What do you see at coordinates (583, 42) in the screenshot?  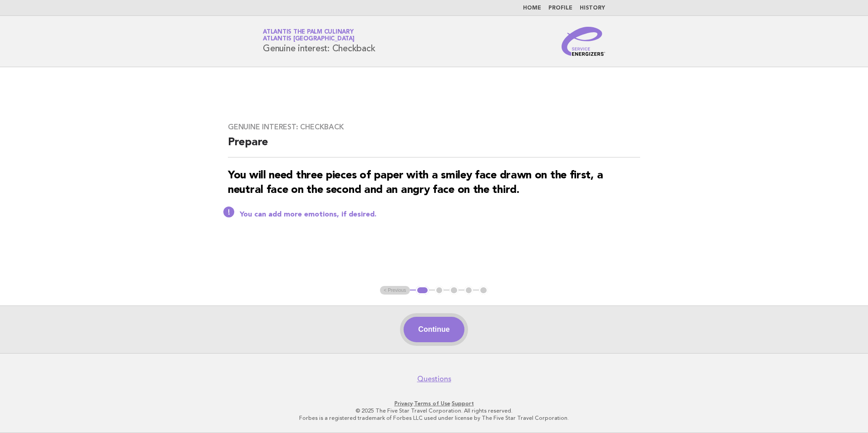 I see `img: Service Energizers` at bounding box center [583, 42].